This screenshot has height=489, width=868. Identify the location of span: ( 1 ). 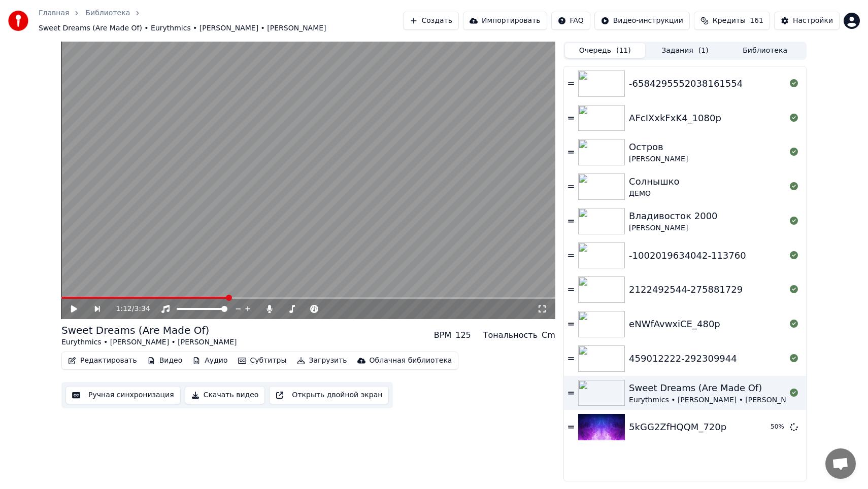
(703, 51).